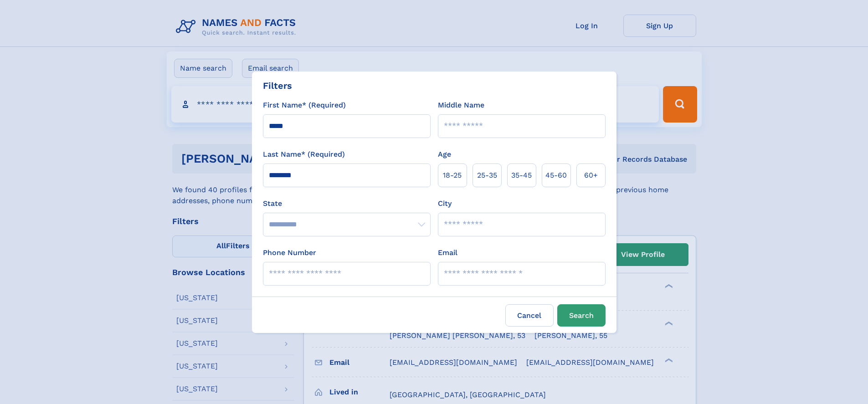 The height and width of the screenshot is (404, 868). Describe the element at coordinates (305, 105) in the screenshot. I see `label: First Name* (Required)` at that location.